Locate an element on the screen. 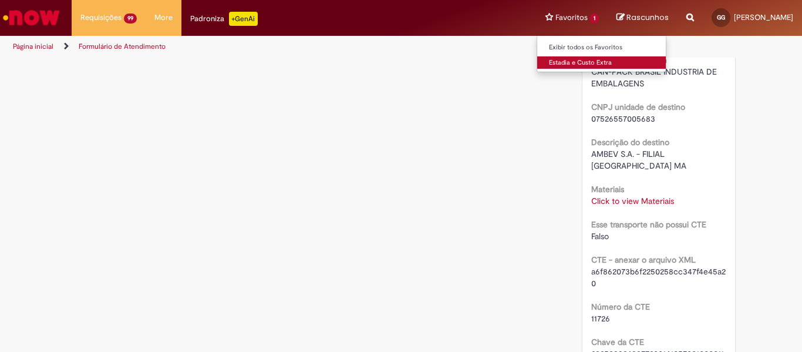  p: +GenAi is located at coordinates (243, 19).